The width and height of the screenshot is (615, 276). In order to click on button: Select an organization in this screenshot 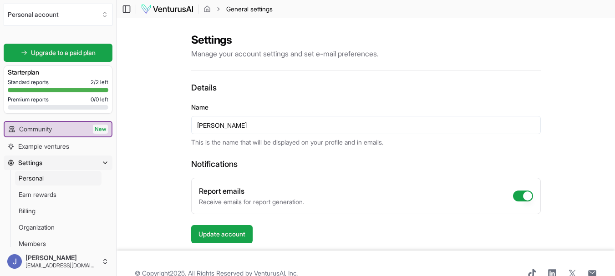, I will do `click(58, 15)`.